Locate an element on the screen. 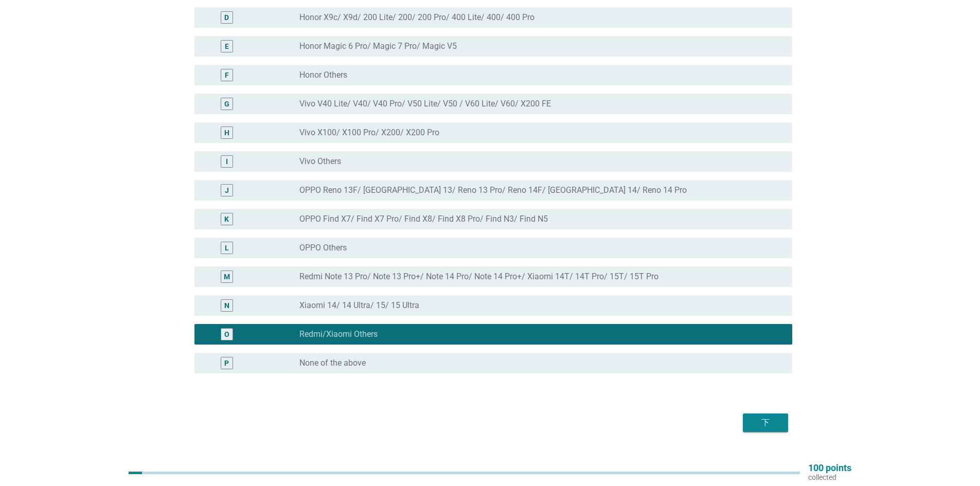  label: Vivo X100/ X100 Pro/ X200/ X200 Pro is located at coordinates (369, 133).